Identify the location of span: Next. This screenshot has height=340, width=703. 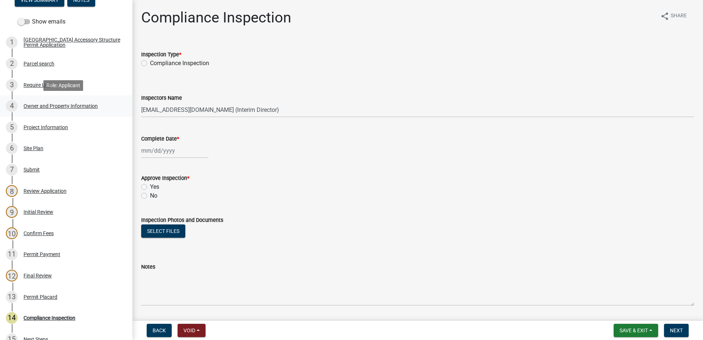
(676, 330).